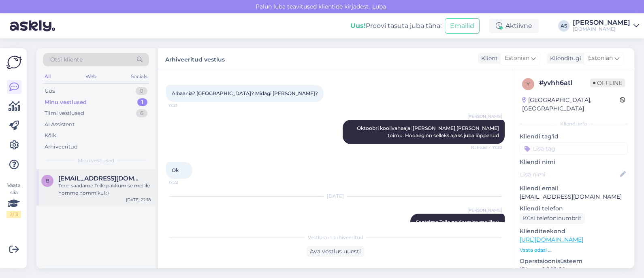 The width and height of the screenshot is (644, 278). I want to click on div: Kõik, so click(50, 136).